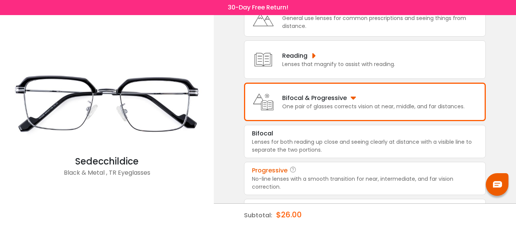 The height and width of the screenshot is (226, 516). I want to click on img: chat, so click(497, 184).